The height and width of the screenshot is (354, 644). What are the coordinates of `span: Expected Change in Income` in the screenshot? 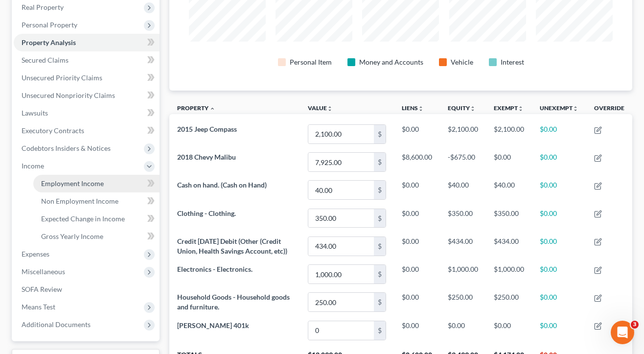 It's located at (83, 218).